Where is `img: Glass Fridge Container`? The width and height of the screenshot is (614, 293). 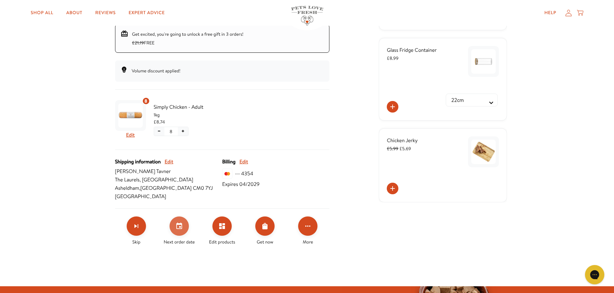
img: Glass Fridge Container is located at coordinates (483, 62).